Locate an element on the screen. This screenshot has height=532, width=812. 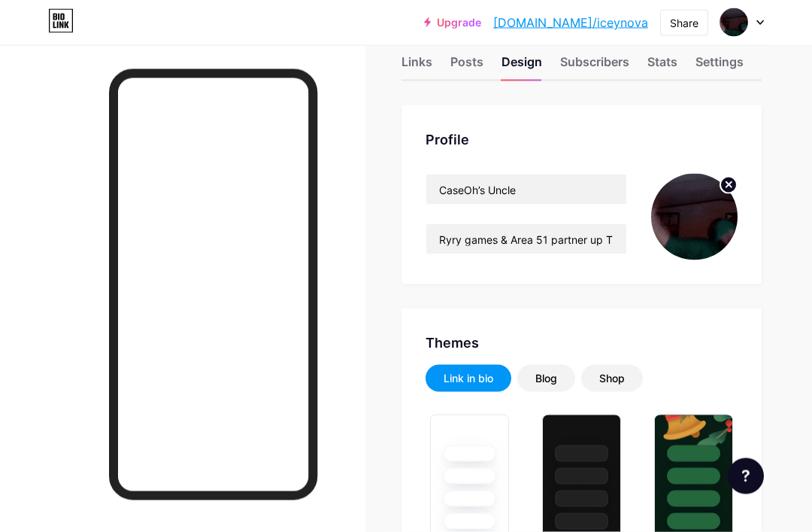
div: Link in bio is located at coordinates (468, 378).